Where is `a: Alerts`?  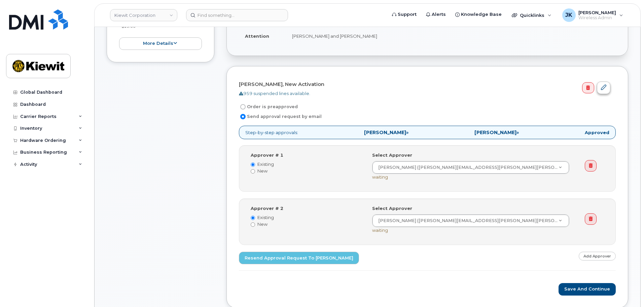 a: Alerts is located at coordinates (436, 14).